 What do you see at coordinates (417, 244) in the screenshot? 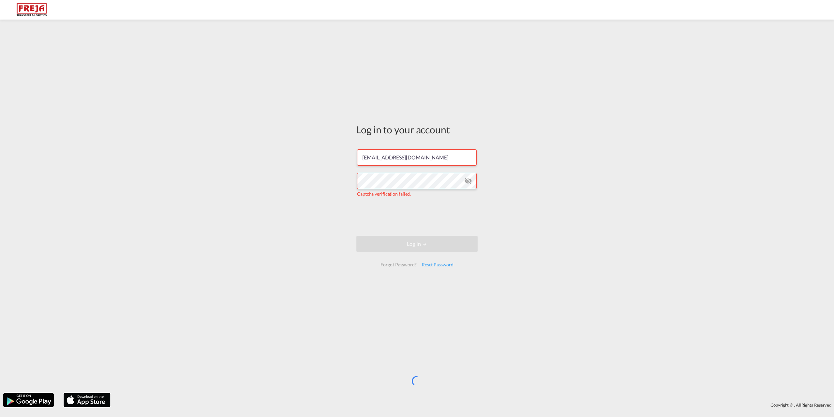
I see `button: LOGIN` at bounding box center [417, 244].